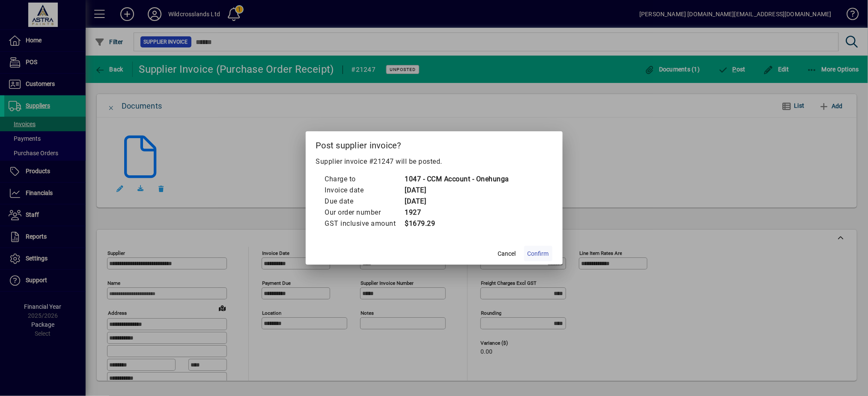 This screenshot has height=396, width=868. Describe the element at coordinates (507, 254) in the screenshot. I see `button: Cancel` at that location.